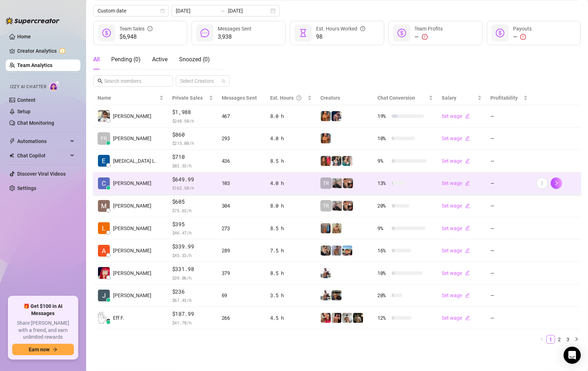 Image resolution: width=588 pixels, height=371 pixels. I want to click on div: Est. Hours, so click(288, 98).